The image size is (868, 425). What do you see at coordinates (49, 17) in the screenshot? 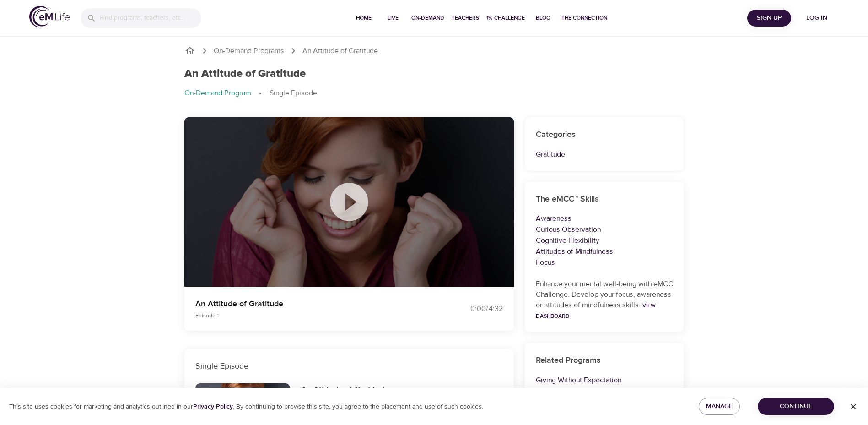
I see `img: logo` at bounding box center [49, 17].